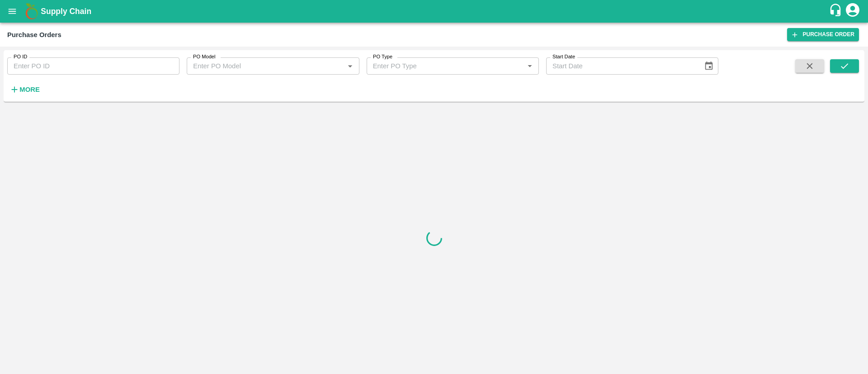 The width and height of the screenshot is (868, 374). What do you see at coordinates (445, 66) in the screenshot?
I see `input: Enter PO Type` at bounding box center [445, 66].